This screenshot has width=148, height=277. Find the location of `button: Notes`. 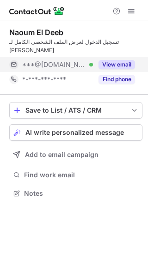

button: Notes is located at coordinates (76, 194).